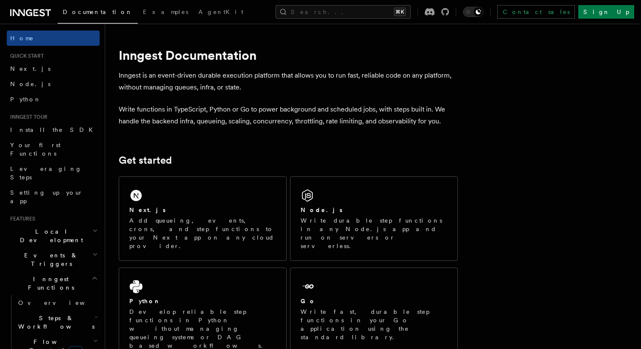 The height and width of the screenshot is (349, 641). I want to click on h1: Inngest Documentation, so click(288, 55).